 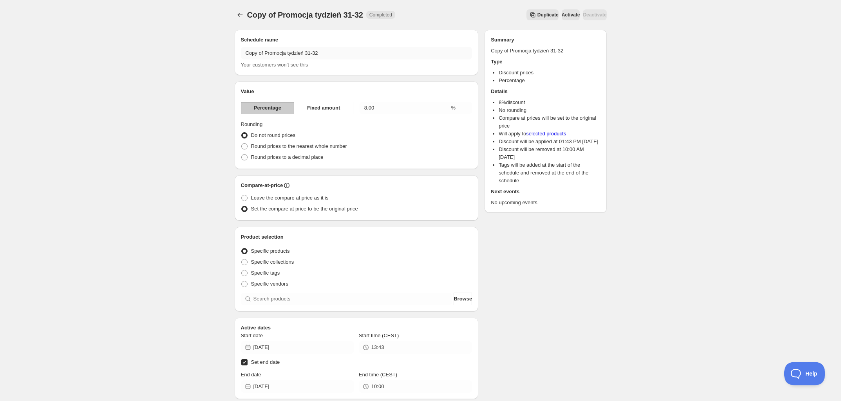 I want to click on span: End time (CEST), so click(x=378, y=375).